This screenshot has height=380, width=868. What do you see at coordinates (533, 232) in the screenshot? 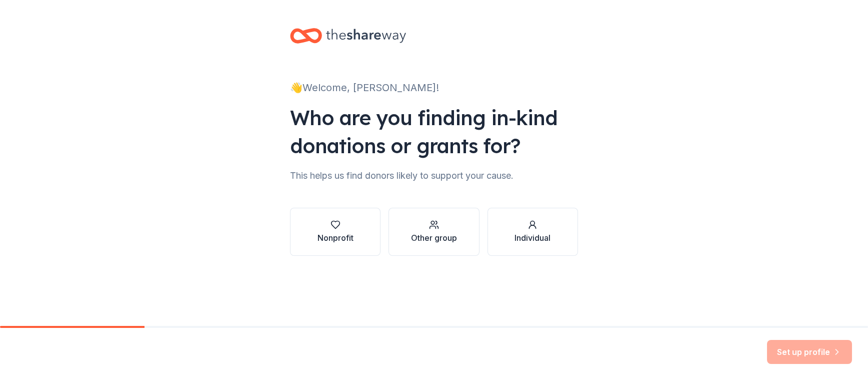
I see `button: Individual` at bounding box center [533, 232].